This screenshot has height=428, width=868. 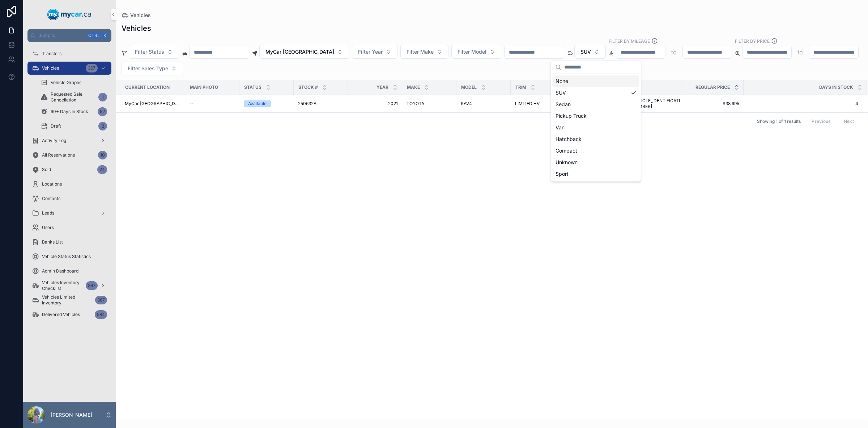 I want to click on a: Delivered Vehicles584, so click(x=69, y=314).